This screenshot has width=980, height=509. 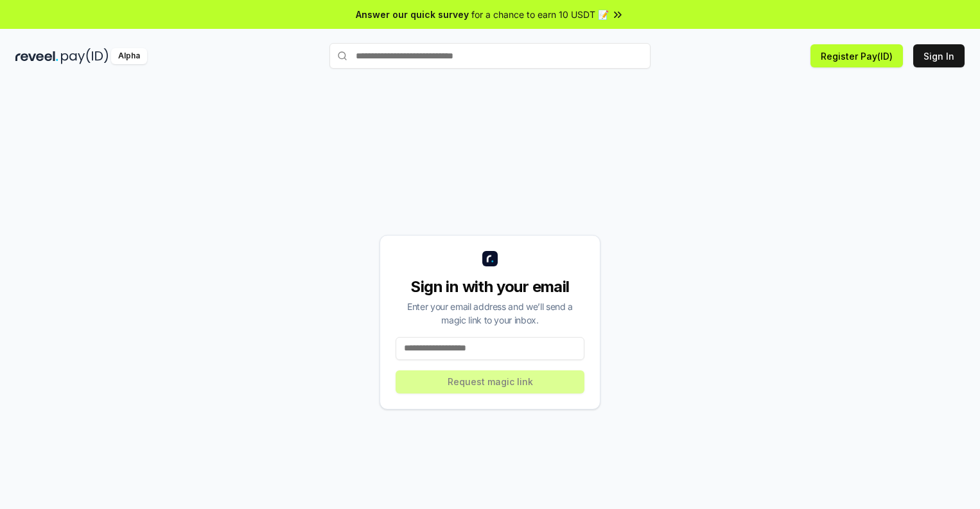 I want to click on img: reveel_dark, so click(x=37, y=56).